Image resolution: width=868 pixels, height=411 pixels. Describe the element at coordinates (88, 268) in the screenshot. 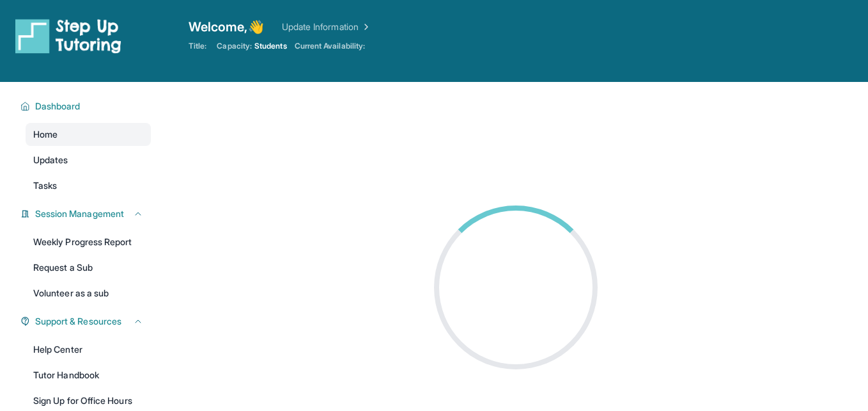

I see `a: Request a Sub` at that location.